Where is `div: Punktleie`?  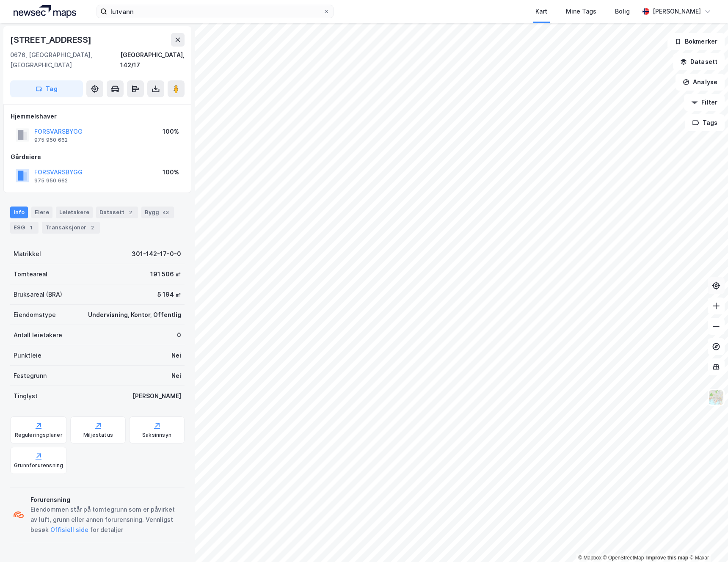
div: Punktleie is located at coordinates (28, 356).